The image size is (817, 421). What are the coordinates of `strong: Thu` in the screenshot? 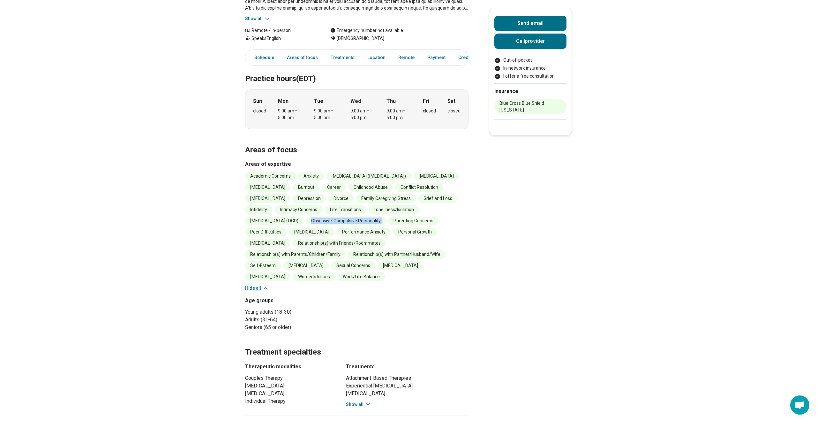 It's located at (391, 101).